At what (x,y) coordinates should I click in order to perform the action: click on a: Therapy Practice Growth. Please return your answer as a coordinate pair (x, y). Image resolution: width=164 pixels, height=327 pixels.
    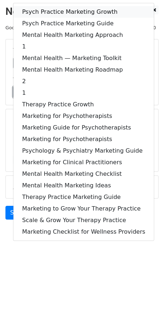
    Looking at the image, I should click on (83, 105).